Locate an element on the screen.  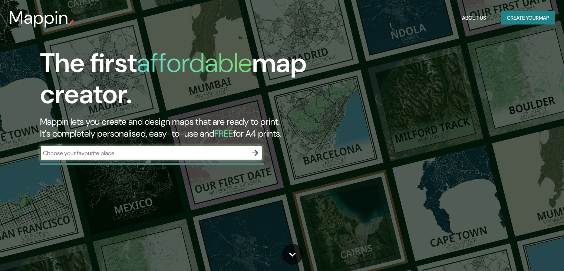
h3: Mappin is located at coordinates (39, 18).